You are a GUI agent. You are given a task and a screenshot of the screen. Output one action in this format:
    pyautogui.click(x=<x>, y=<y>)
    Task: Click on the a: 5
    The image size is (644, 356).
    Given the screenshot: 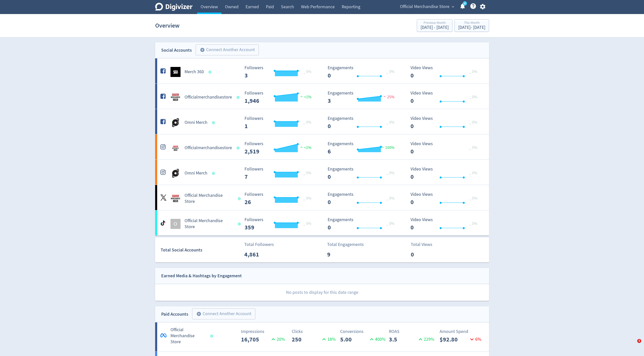 What is the action you would take?
    pyautogui.click(x=464, y=4)
    